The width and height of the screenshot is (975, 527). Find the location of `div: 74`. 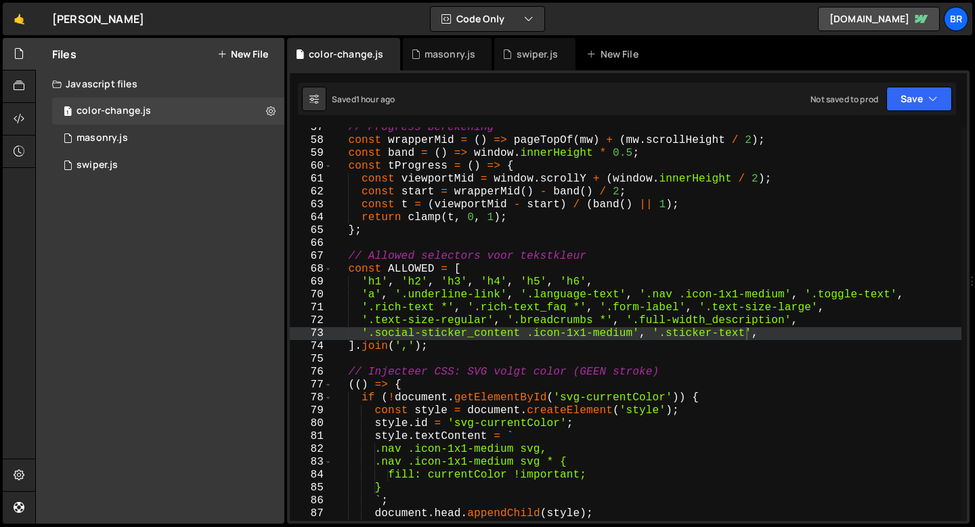

div: 74 is located at coordinates (311, 346).